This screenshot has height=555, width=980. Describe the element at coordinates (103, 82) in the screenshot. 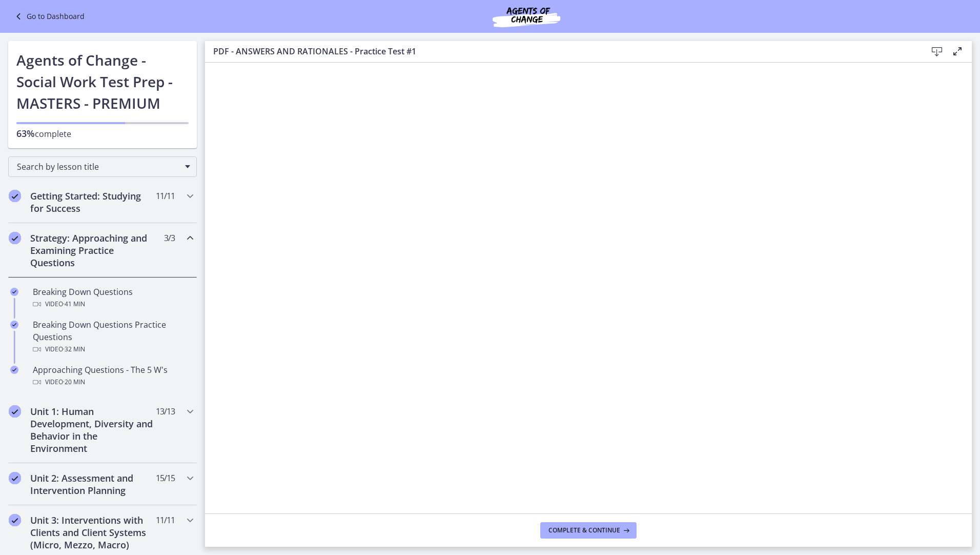

I see `h1: Agents of Change - Social Work Test Prep - MASTERS - PREMIUM` at that location.